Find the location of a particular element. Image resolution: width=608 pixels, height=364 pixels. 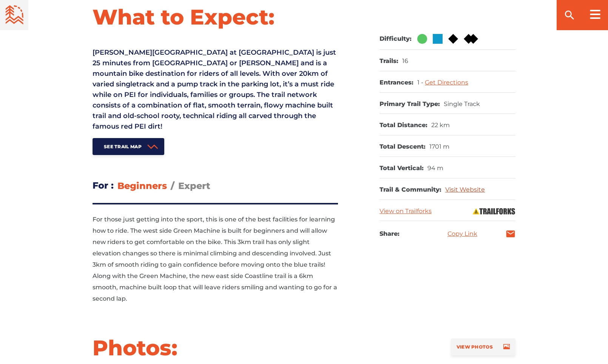

a: View Photos is located at coordinates (483, 347).